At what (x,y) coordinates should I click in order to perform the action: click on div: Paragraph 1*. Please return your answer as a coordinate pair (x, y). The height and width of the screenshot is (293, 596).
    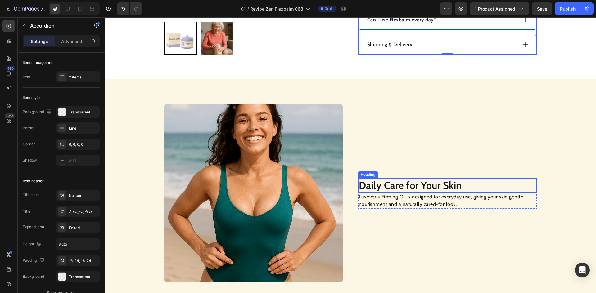
    Looking at the image, I should click on (83, 212).